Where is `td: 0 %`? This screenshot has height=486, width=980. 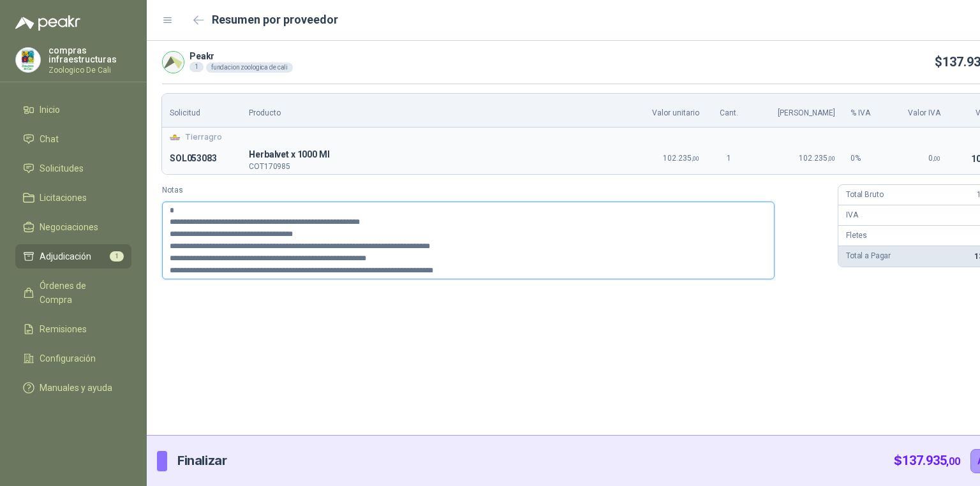
td: 0 % is located at coordinates (865, 159).